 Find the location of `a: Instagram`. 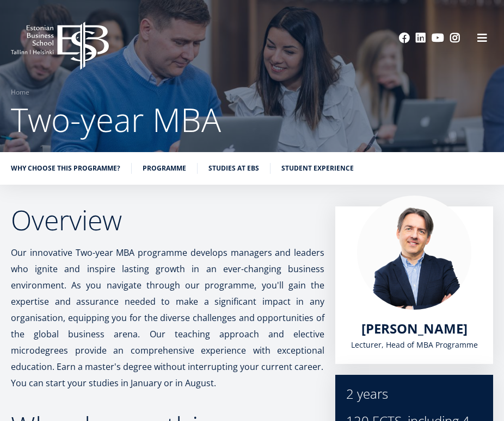

a: Instagram is located at coordinates (455, 38).